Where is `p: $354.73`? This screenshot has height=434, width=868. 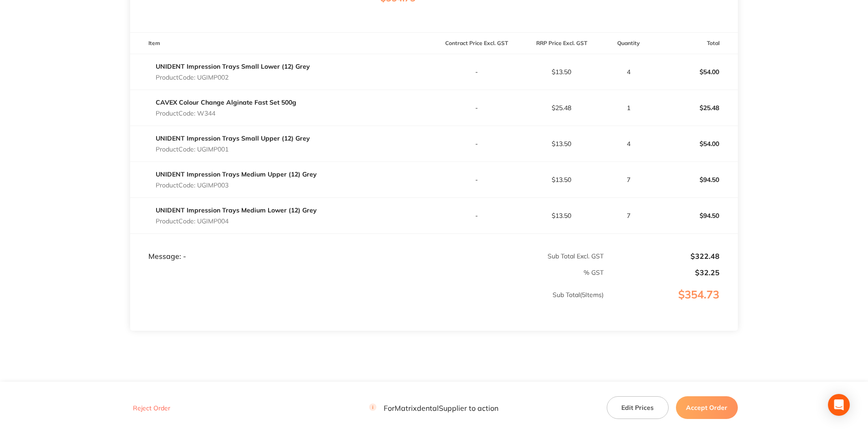
p: $354.73 is located at coordinates (671, 304).